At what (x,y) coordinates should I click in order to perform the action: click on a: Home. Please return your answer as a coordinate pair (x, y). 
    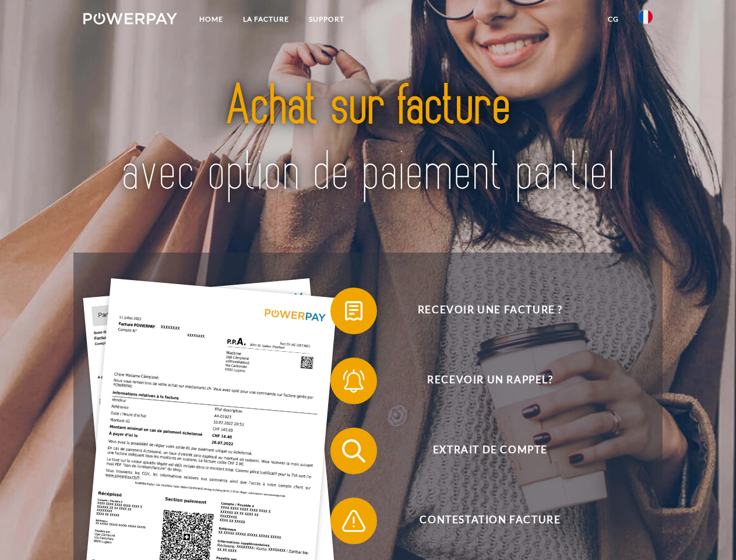
    Looking at the image, I should click on (211, 19).